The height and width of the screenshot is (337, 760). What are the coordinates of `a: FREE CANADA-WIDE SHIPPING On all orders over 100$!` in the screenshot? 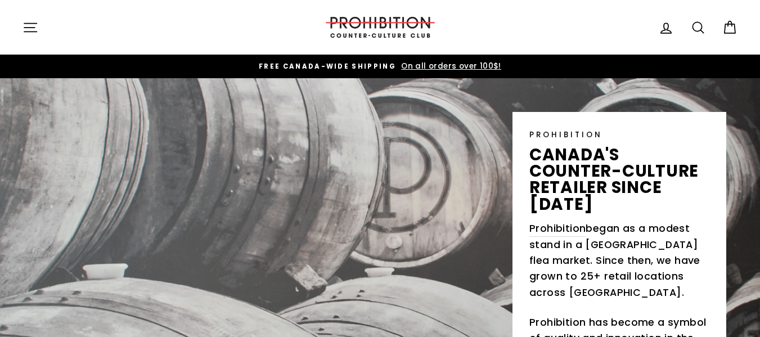 It's located at (380, 66).